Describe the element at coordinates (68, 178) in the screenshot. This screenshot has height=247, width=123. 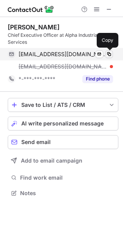
I see `span: Find work email` at that location.